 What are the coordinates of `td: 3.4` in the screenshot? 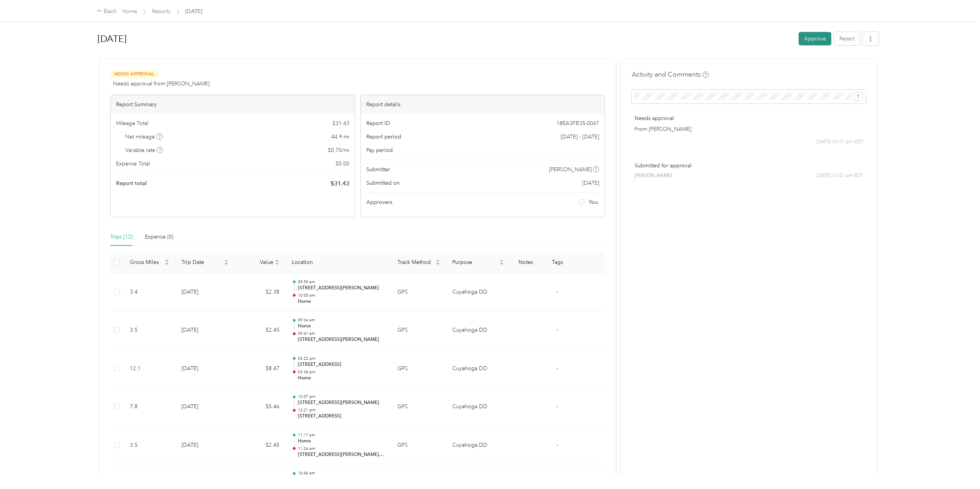 It's located at (149, 292).